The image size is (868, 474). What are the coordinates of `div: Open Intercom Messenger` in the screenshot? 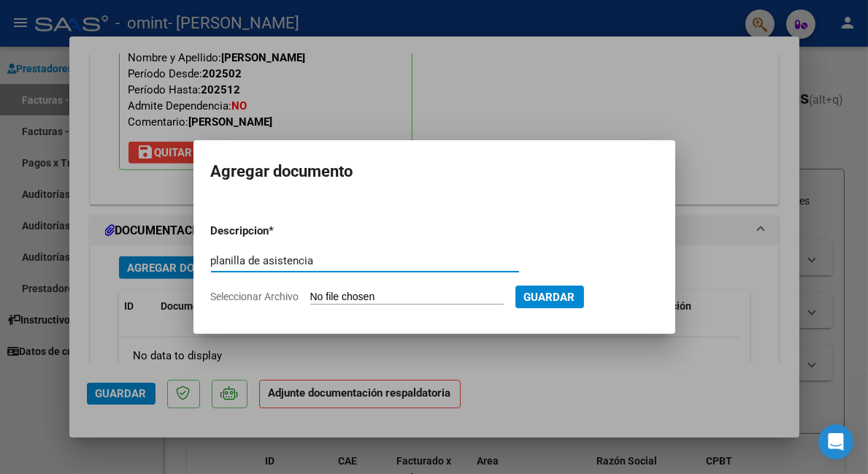 It's located at (836, 442).